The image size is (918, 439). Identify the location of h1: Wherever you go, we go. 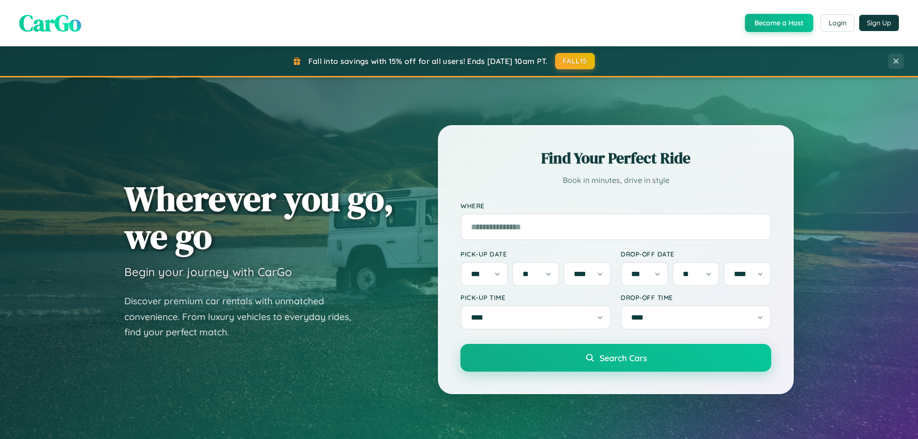
(259, 218).